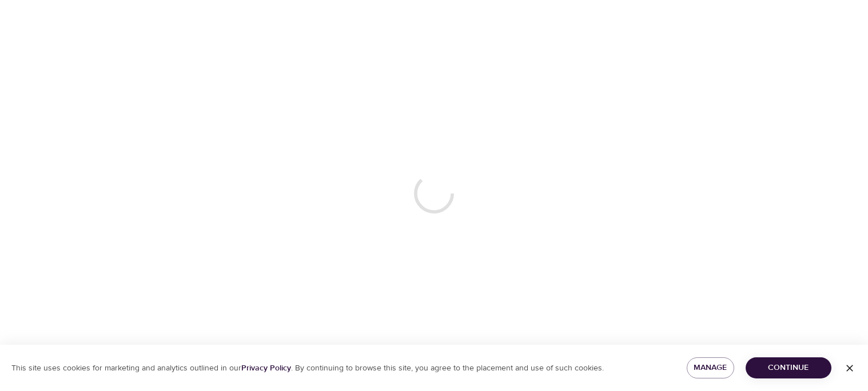 Image resolution: width=868 pixels, height=391 pixels. What do you see at coordinates (710, 368) in the screenshot?
I see `span: Manage` at bounding box center [710, 368].